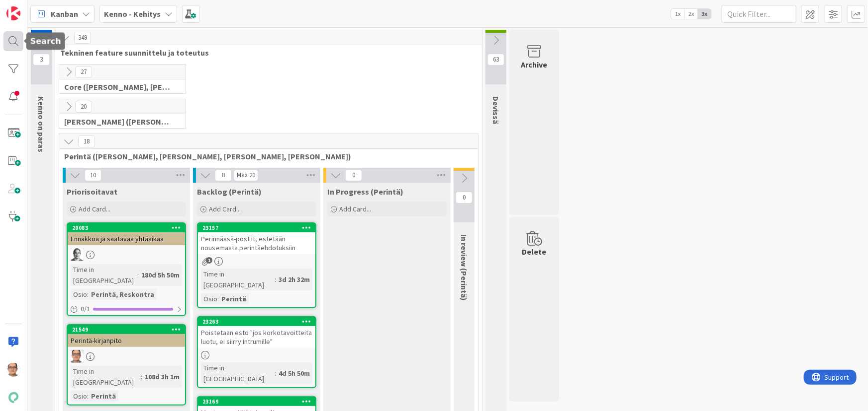 The height and width of the screenshot is (411, 868). I want to click on span: 3x, so click(704, 14).